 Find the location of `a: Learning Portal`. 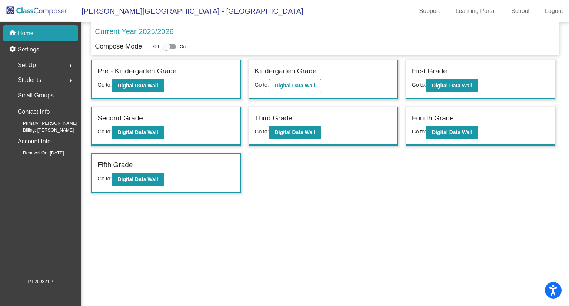

a: Learning Portal is located at coordinates (476, 11).